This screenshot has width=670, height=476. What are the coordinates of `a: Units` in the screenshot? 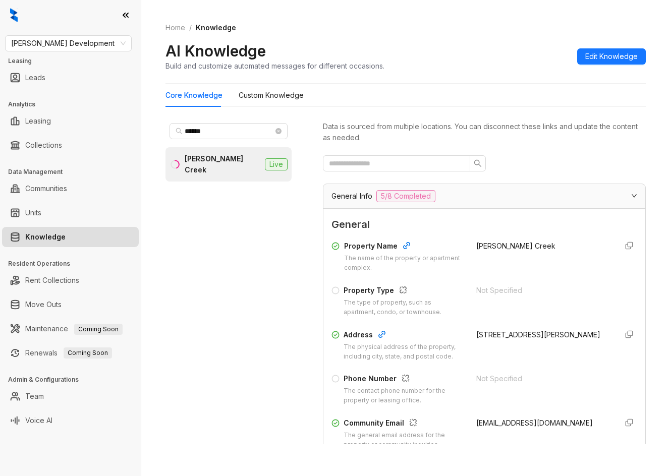 It's located at (33, 213).